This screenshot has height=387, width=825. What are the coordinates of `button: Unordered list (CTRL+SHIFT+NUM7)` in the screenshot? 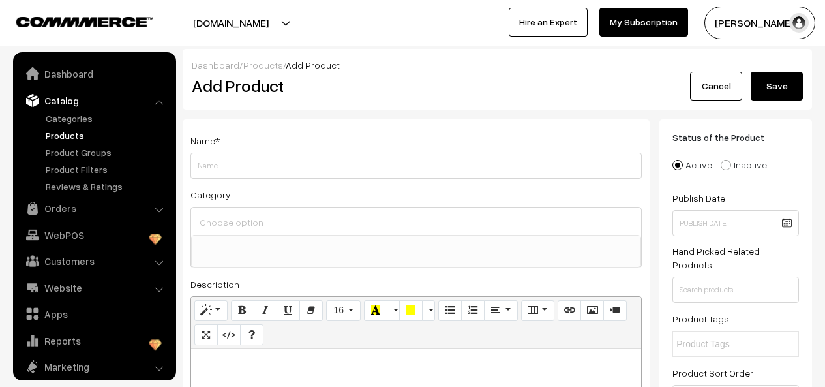 It's located at (450, 310).